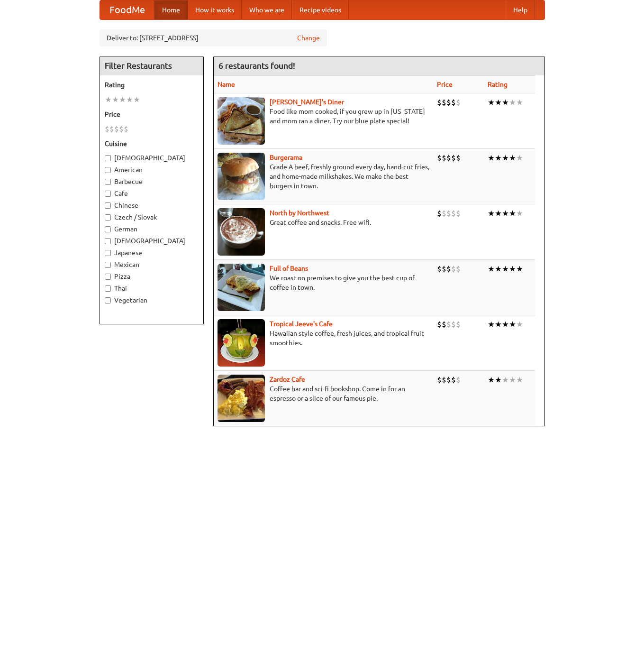 This screenshot has height=671, width=644. Describe the element at coordinates (241, 177) in the screenshot. I see `img: burgerama.jpg` at that location.